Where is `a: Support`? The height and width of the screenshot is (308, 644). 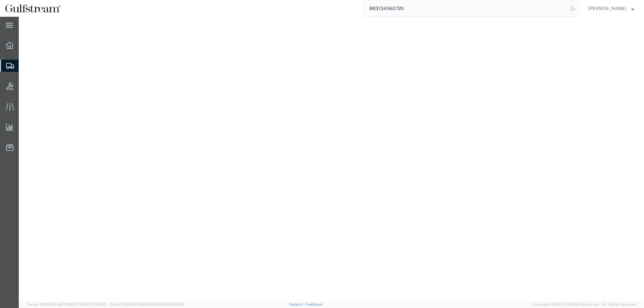
a: Support is located at coordinates (298, 304).